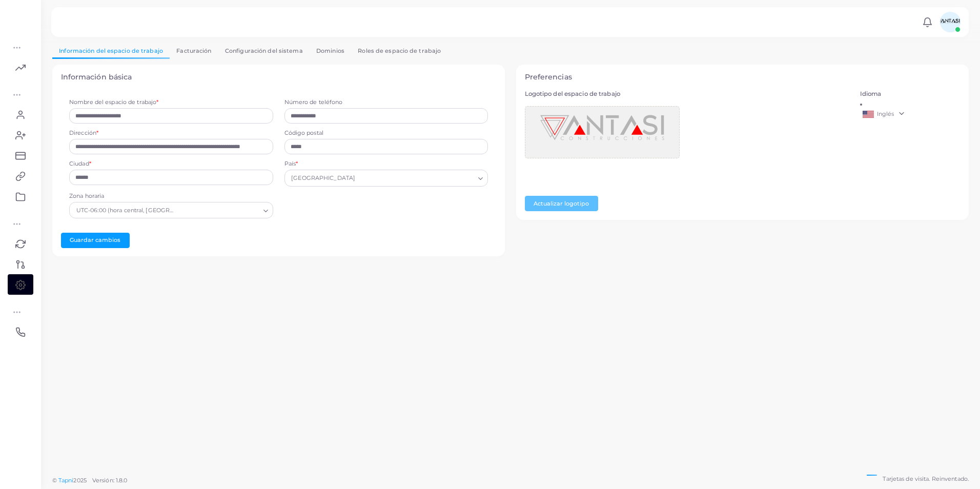 The image size is (980, 489). I want to click on a: Productos, so click(20, 156).